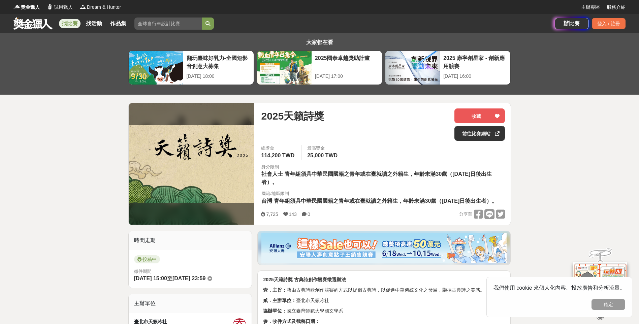  Describe the element at coordinates (277, 155) in the screenshot. I see `span: 114,200 TWD` at that location.